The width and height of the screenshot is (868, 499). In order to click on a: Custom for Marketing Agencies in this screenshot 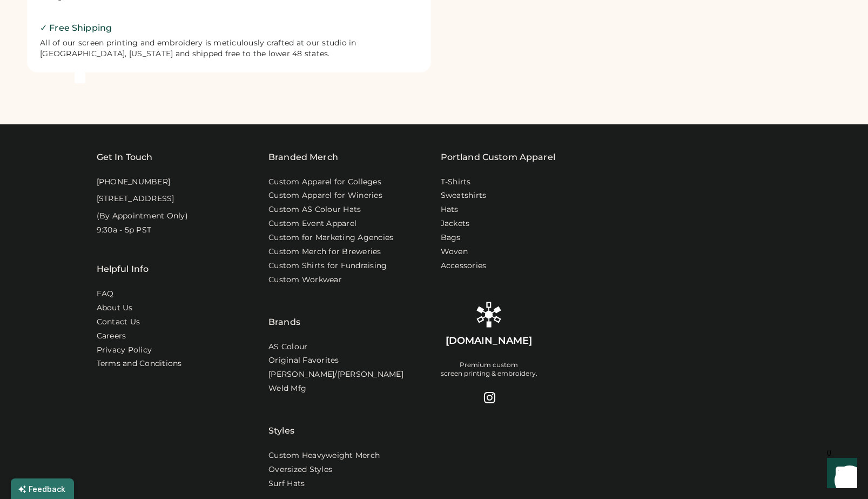, I will do `click(330, 238)`.